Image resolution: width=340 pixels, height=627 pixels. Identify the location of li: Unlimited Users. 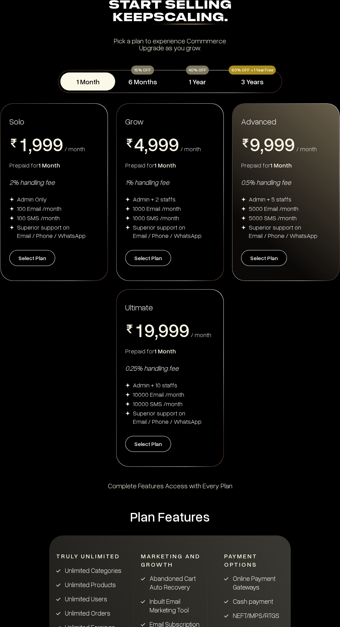
(91, 599).